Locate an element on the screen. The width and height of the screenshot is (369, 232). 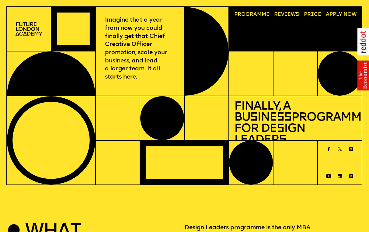
span: a is located at coordinates (255, 14).